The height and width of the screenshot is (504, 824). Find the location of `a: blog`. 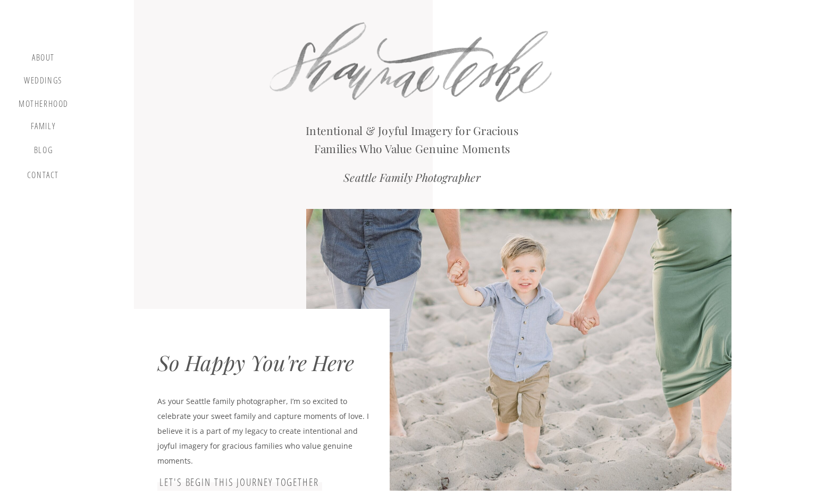

a: blog is located at coordinates (43, 152).